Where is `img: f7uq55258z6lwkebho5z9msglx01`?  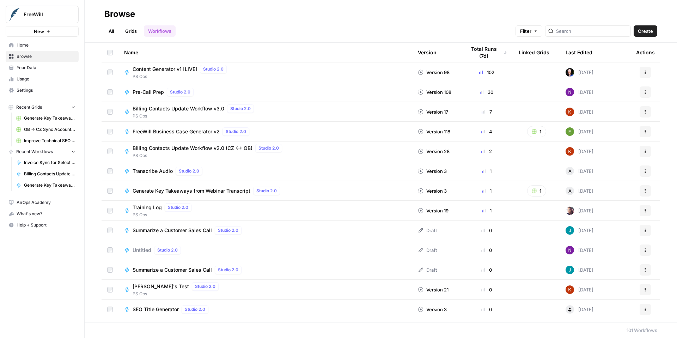
img: f7uq55258z6lwkebho5z9msglx01 is located at coordinates (569, 131).